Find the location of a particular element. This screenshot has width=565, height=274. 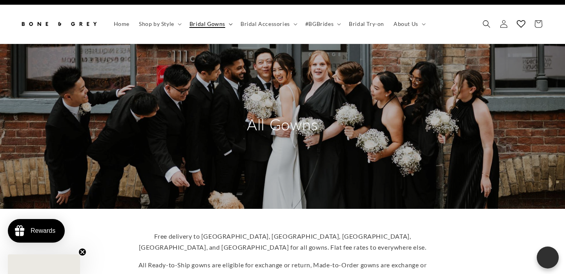

div: Close teaser is located at coordinates (44, 264).